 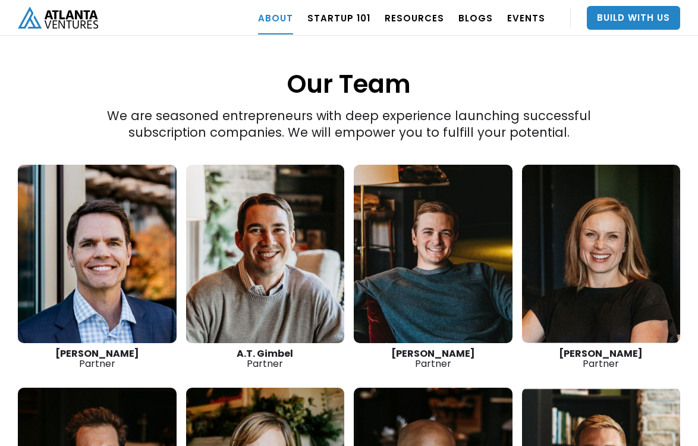 I want to click on a: RESOURCES, so click(x=415, y=18).